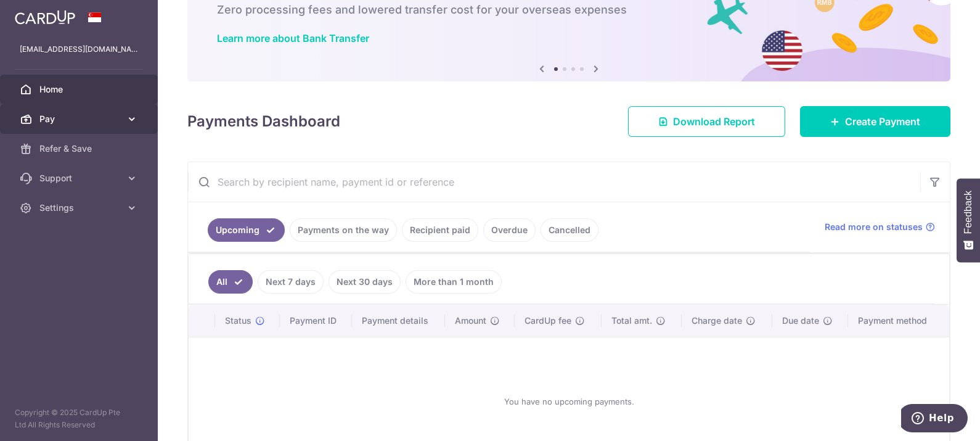 This screenshot has height=441, width=980. Describe the element at coordinates (454, 281) in the screenshot. I see `a: More than 1 month` at that location.